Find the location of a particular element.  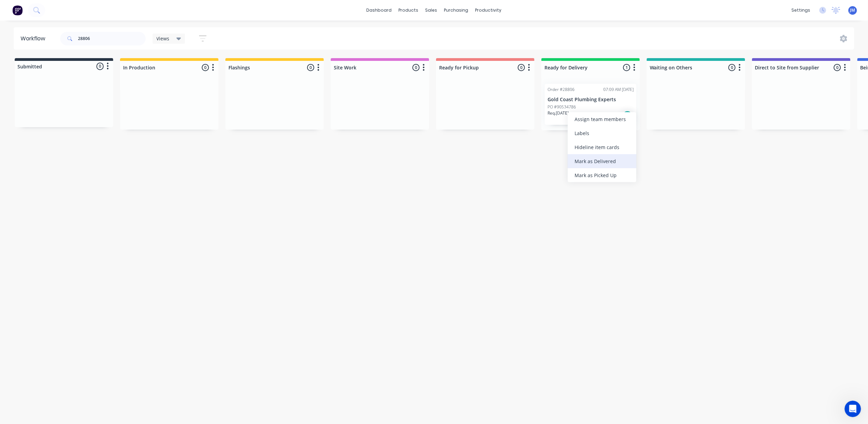

div: Hide line item cards is located at coordinates (602, 147).